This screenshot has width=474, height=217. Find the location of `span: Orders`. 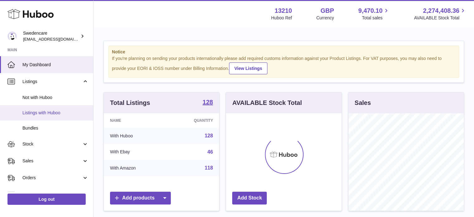

span: Orders is located at coordinates (52, 177).